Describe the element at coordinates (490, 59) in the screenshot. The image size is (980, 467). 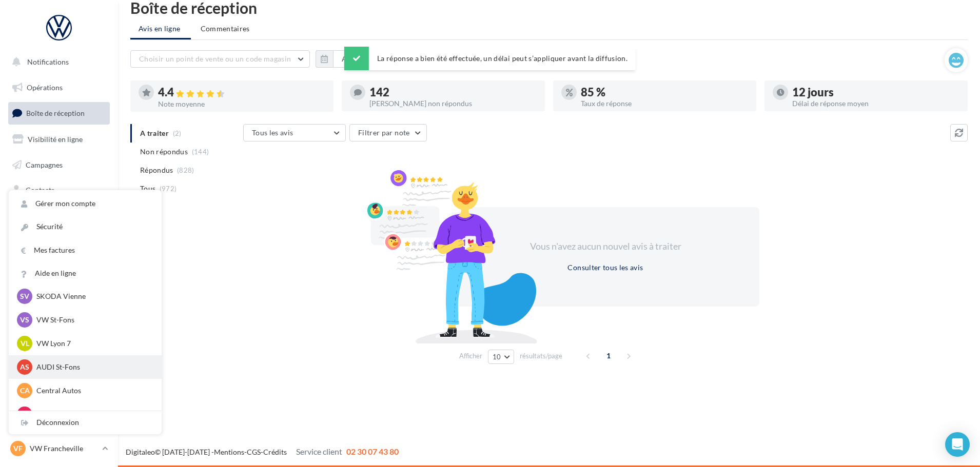
I see `div: La réponse a bien été effectuée, un délai peut s’appliquer avant la diffusion.` at that location.